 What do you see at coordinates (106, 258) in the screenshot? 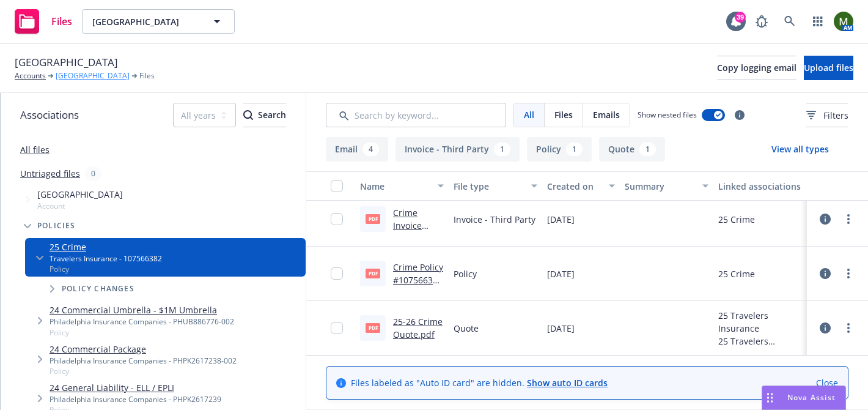
I see `div: Travelers Insurance - 107566382` at bounding box center [106, 258].